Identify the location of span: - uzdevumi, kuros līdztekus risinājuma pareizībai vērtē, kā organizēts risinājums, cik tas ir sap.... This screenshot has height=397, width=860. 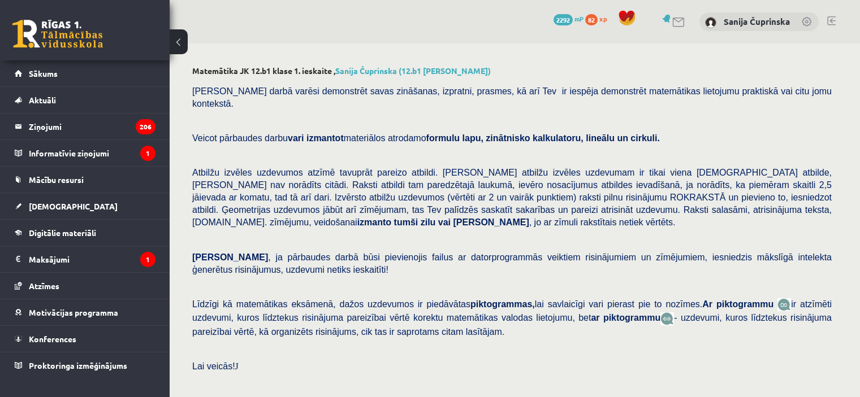
(512, 325).